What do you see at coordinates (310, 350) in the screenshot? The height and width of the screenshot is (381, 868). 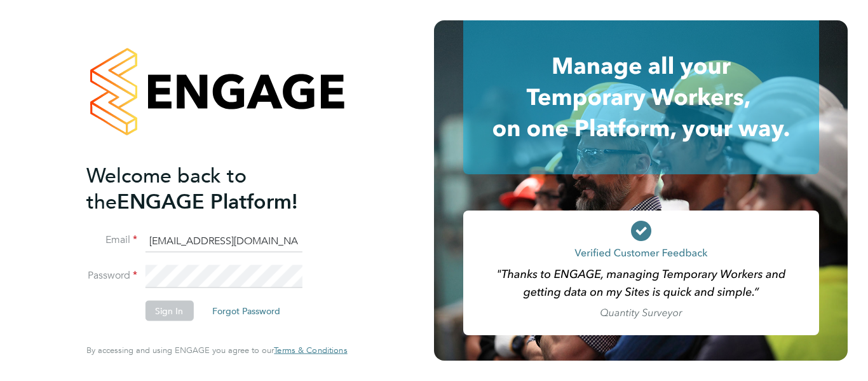 I see `a: Terms & Conditions` at bounding box center [310, 350].